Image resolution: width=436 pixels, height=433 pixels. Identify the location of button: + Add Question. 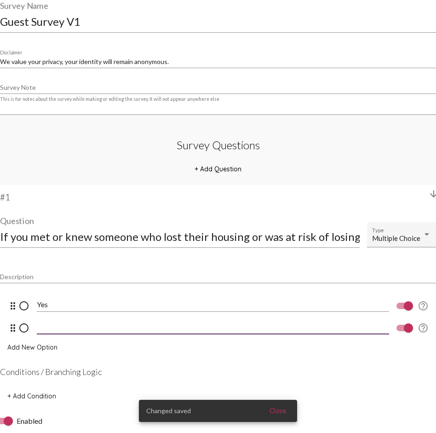
(218, 169).